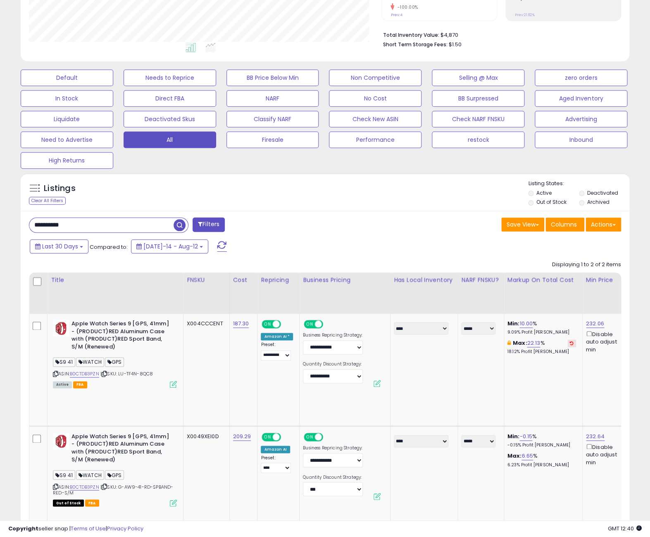 The image size is (650, 537). Describe the element at coordinates (581, 78) in the screenshot. I see `button: zero orders` at that location.